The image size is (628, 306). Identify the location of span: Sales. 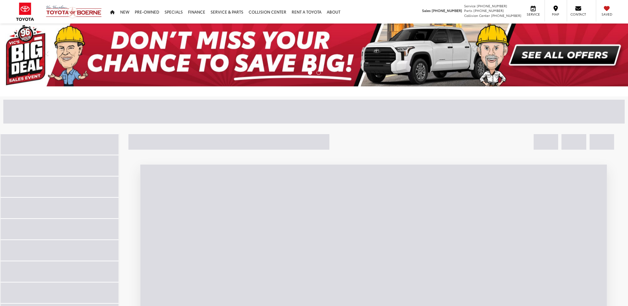
(427, 10).